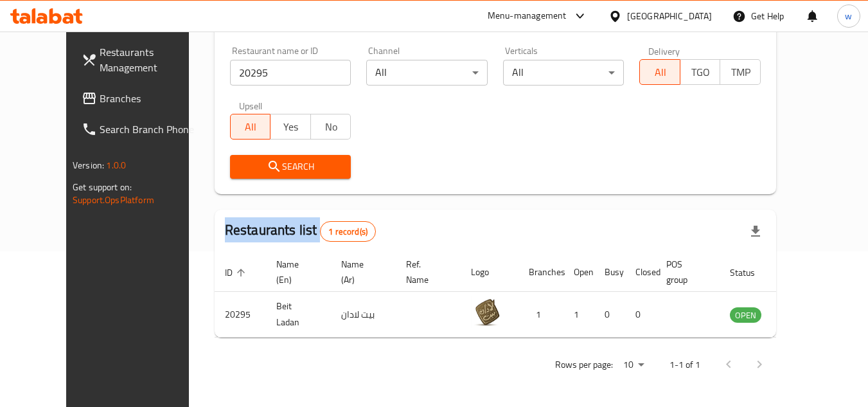  What do you see at coordinates (240, 315) in the screenshot?
I see `td: 20295` at bounding box center [240, 315].